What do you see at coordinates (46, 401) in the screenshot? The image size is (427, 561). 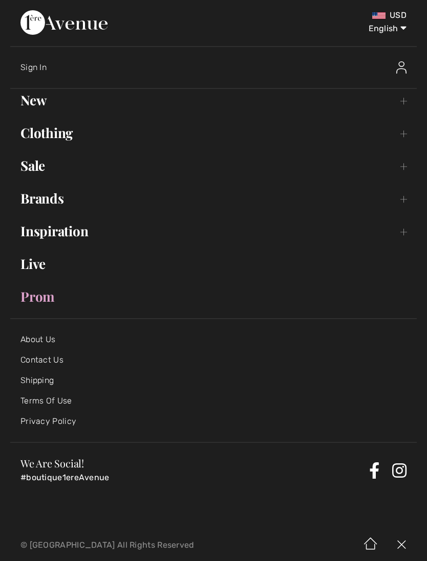 I see `a: Terms Of Use` at bounding box center [46, 401].